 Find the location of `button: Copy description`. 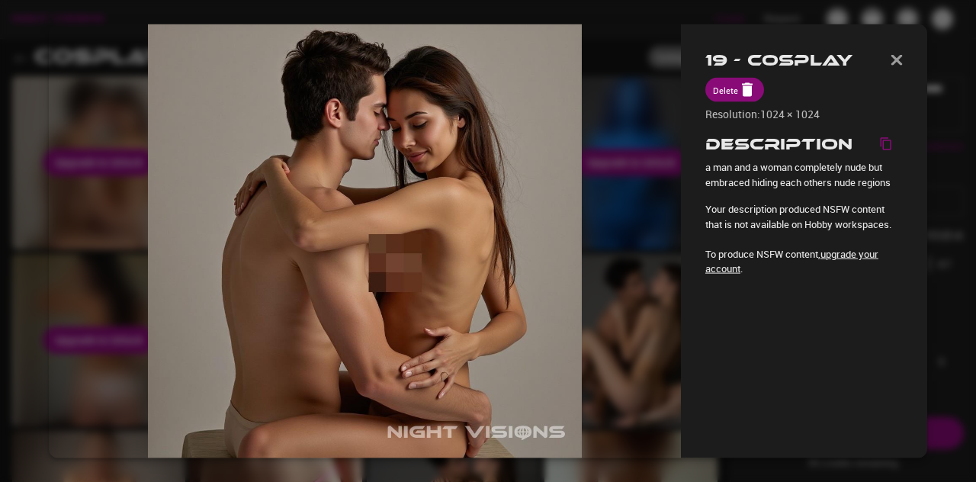

button: Copy description is located at coordinates (890, 144).